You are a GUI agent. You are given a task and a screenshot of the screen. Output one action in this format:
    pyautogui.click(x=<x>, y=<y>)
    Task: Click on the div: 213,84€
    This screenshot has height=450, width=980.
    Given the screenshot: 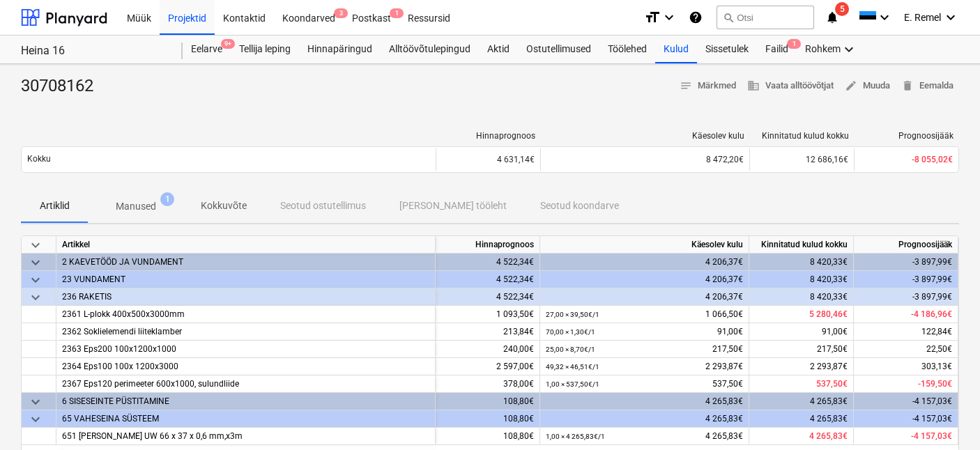 What is the action you would take?
    pyautogui.click(x=488, y=332)
    